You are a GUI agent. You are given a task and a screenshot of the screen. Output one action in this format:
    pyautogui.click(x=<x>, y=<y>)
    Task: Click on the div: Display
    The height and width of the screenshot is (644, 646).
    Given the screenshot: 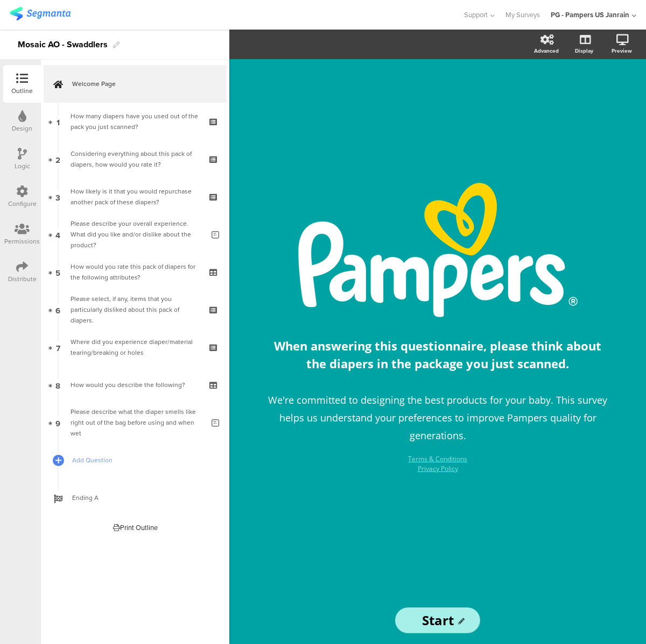 What is the action you would take?
    pyautogui.click(x=584, y=50)
    